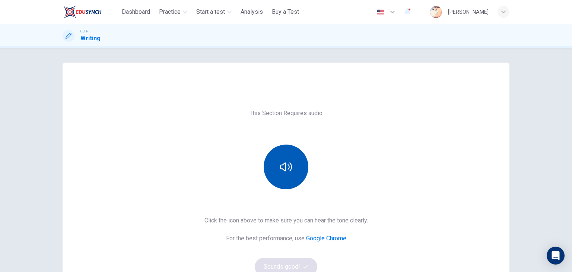 This screenshot has height=272, width=572. Describe the element at coordinates (214, 12) in the screenshot. I see `button: Start a test` at that location.